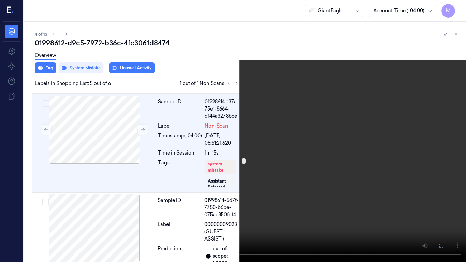 This screenshot has height=262, width=466. I want to click on button: Unusual Activity, so click(132, 68).